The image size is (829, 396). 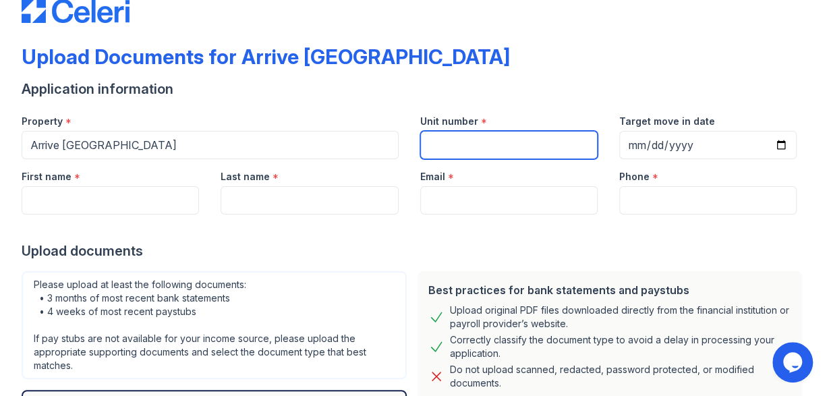 I want to click on label: Property, so click(x=42, y=121).